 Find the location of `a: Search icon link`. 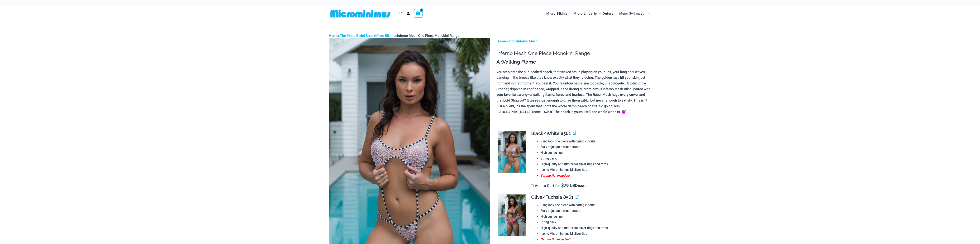

a: Search icon link is located at coordinates (401, 13).